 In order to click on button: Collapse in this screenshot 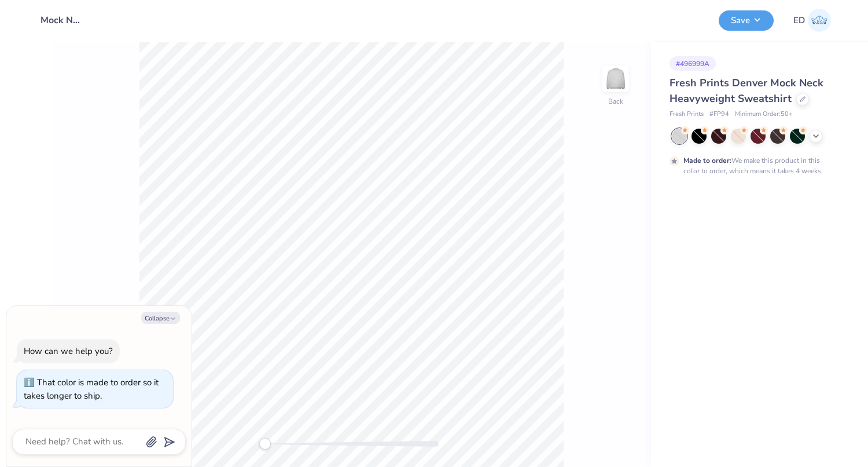, I will do `click(160, 317)`.